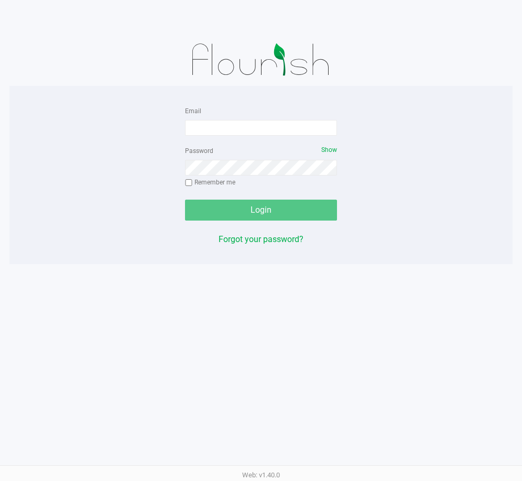 Image resolution: width=522 pixels, height=481 pixels. I want to click on label: Remember me, so click(210, 182).